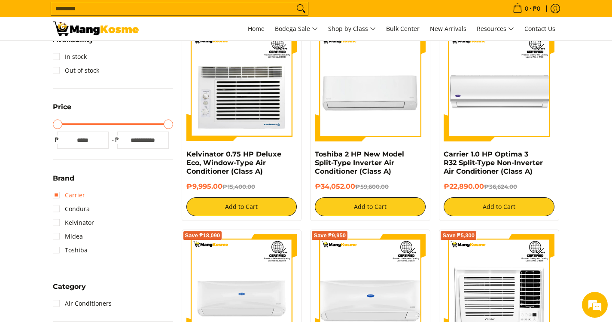  What do you see at coordinates (372, 186) in the screenshot?
I see `del: ₱59,600.00` at bounding box center [372, 186].